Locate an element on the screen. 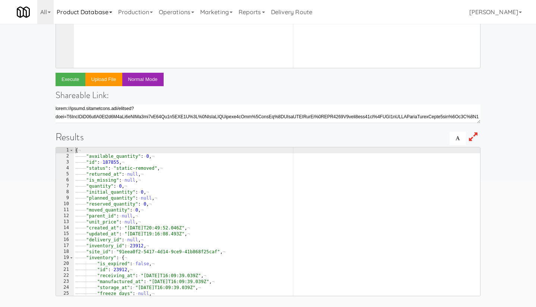 This screenshot has height=307, width=536. div: 22 is located at coordinates (65, 275).